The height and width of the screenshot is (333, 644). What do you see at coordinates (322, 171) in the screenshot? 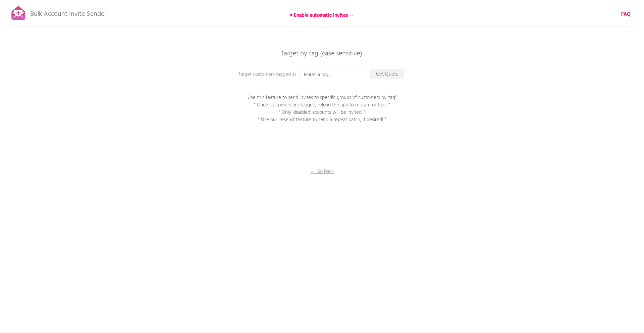
I see `p: ← Go back` at bounding box center [322, 171].